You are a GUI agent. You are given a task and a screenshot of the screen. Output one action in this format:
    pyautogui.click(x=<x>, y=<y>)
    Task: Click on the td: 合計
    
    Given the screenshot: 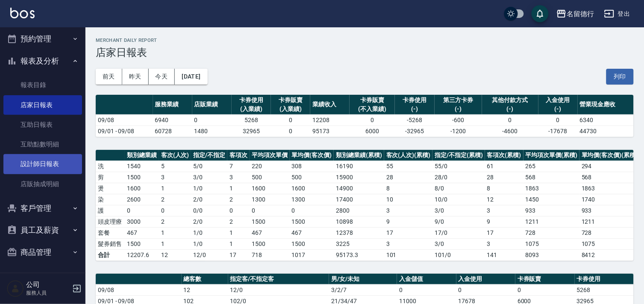 What is the action you would take?
    pyautogui.click(x=110, y=255)
    